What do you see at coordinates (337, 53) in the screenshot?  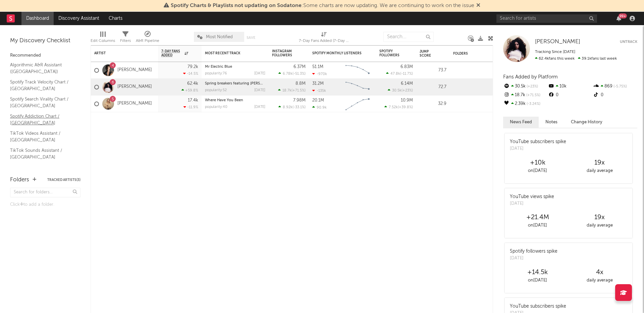 I see `div: Spotify Monthly Listeners` at bounding box center [337, 53].